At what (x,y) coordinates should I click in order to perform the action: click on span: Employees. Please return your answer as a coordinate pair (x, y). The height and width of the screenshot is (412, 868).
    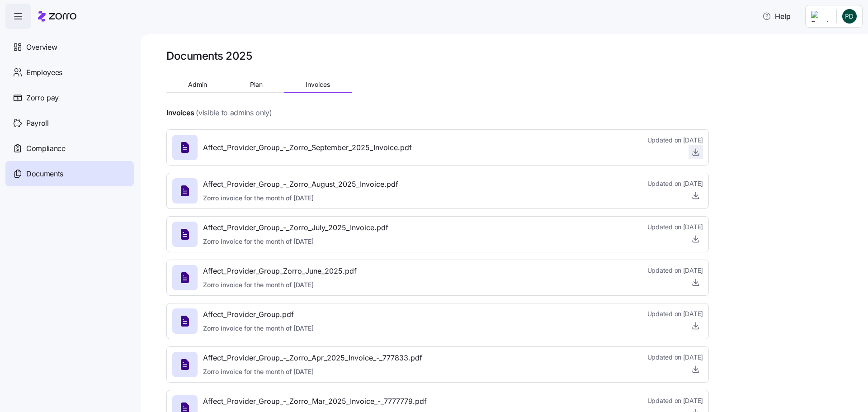
    Looking at the image, I should click on (44, 72).